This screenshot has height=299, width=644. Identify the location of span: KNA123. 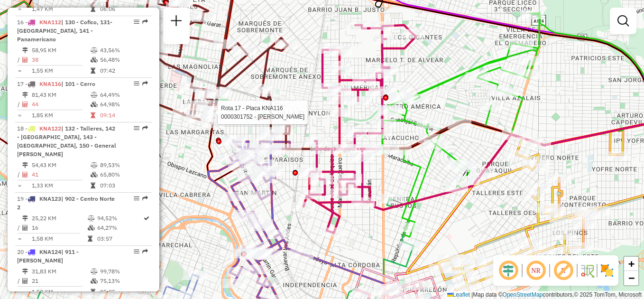
(50, 199).